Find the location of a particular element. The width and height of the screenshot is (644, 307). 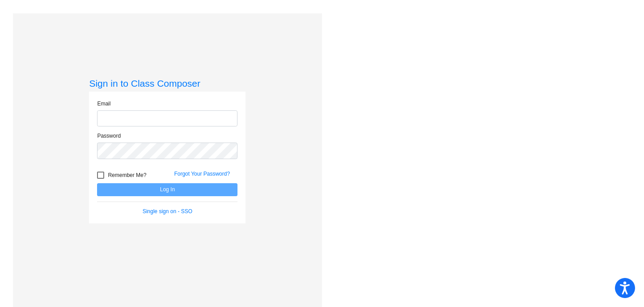

a: Single sign on - SSO is located at coordinates (167, 211).